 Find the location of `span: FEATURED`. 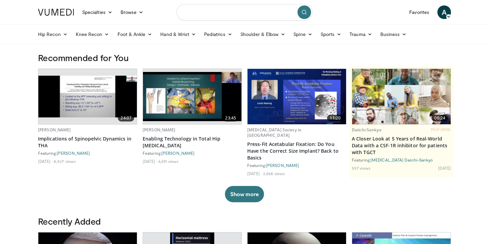

span: FEATURED is located at coordinates (441, 130).